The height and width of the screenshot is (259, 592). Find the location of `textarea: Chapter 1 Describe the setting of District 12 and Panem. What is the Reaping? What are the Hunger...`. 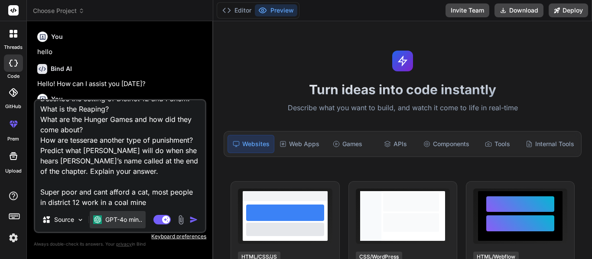

textarea: Chapter 1 Describe the setting of District 12 and Panem. What is the Reaping? What are the Hunger... is located at coordinates (120, 154).